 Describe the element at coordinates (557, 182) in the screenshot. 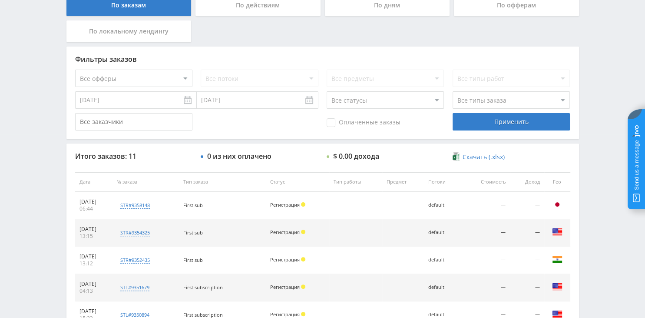

I see `th: Гео` at that location.